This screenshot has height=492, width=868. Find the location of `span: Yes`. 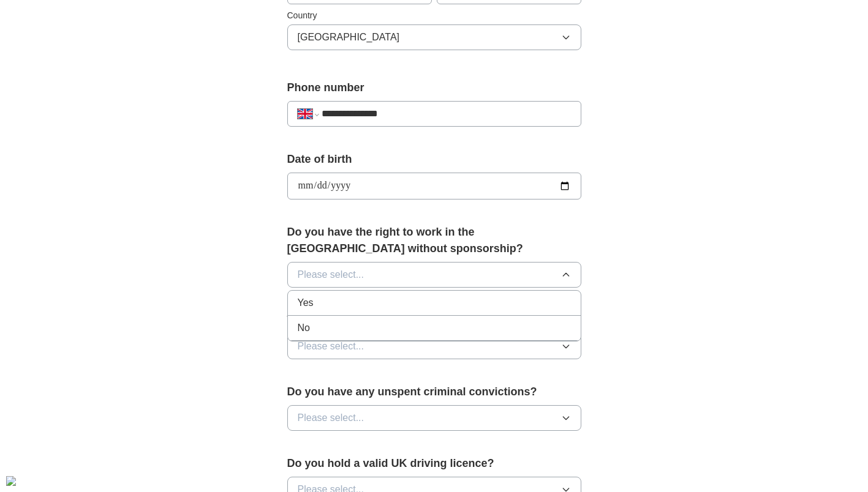

span: Yes is located at coordinates (306, 303).